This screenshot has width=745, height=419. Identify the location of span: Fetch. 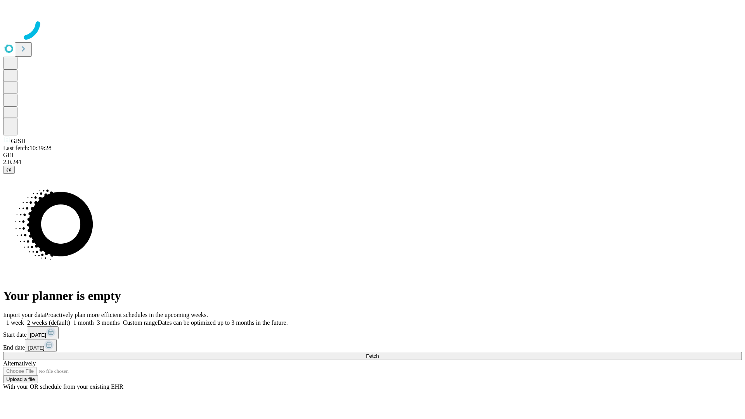
(372, 356).